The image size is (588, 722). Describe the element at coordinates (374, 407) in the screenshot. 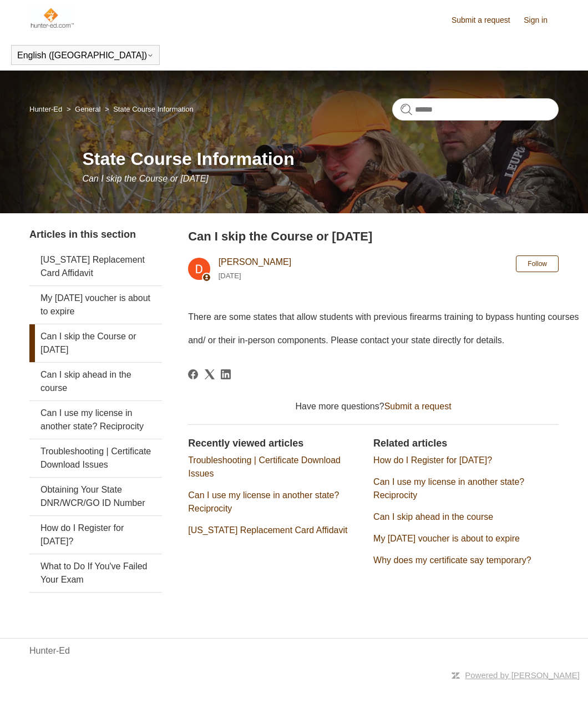

I see `div: Have more questions?` at that location.